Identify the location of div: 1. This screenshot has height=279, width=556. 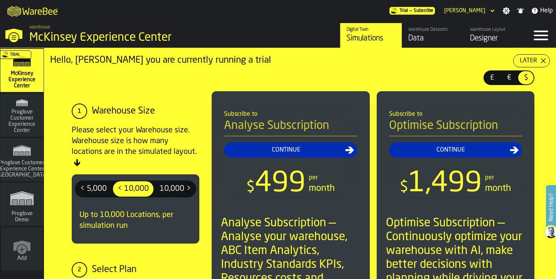
(79, 111).